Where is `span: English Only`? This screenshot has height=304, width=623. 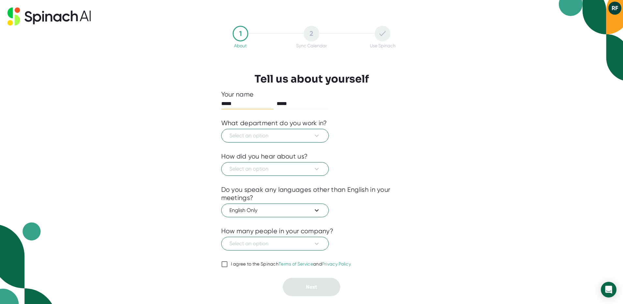 span: English Only is located at coordinates (275, 210).